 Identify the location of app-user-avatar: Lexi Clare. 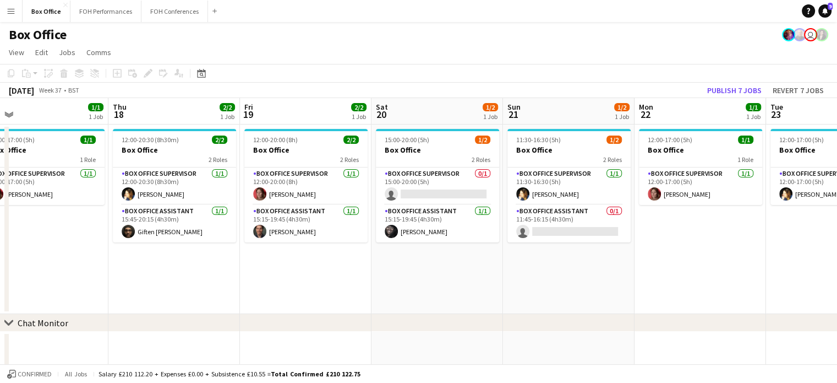
(822, 35).